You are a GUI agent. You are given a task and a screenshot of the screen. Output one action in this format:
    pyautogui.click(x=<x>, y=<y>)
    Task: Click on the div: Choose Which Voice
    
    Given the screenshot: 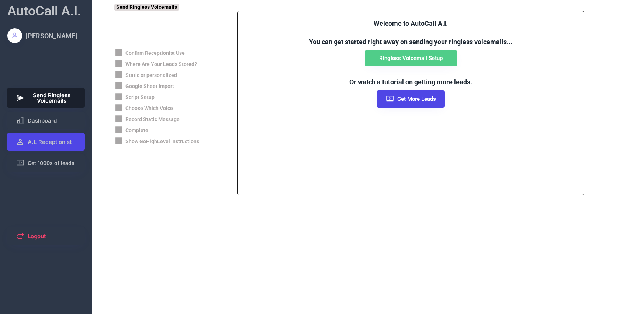 What is the action you would take?
    pyautogui.click(x=149, y=108)
    